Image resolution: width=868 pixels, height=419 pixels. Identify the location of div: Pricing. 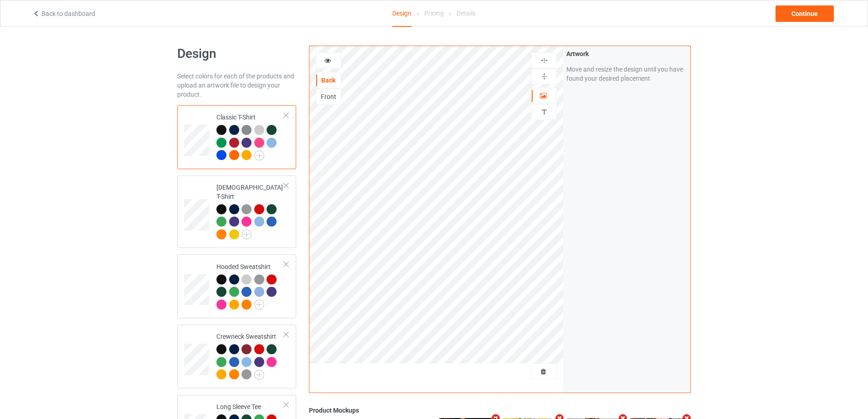
(433, 13).